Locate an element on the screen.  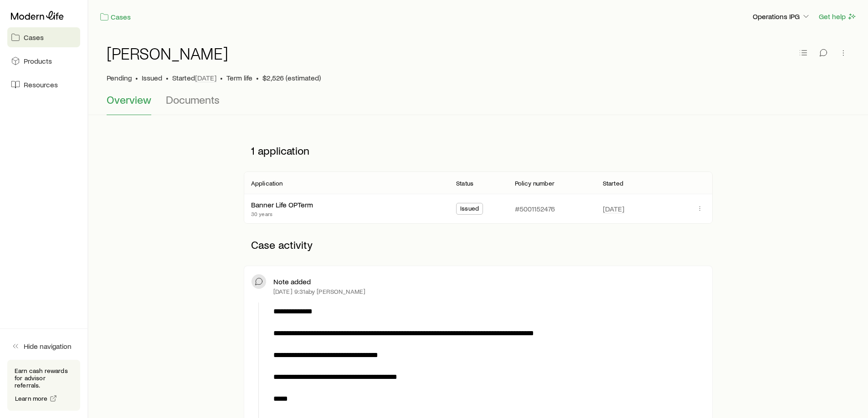
p: Application is located at coordinates (267, 184).